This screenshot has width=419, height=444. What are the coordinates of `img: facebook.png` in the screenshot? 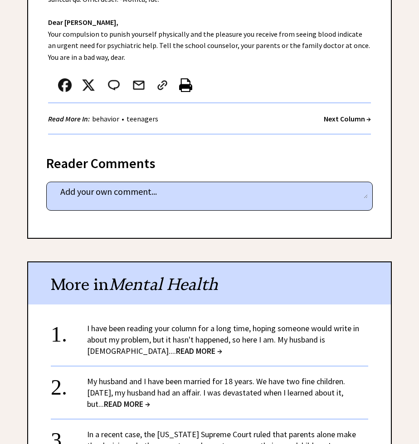 It's located at (65, 85).